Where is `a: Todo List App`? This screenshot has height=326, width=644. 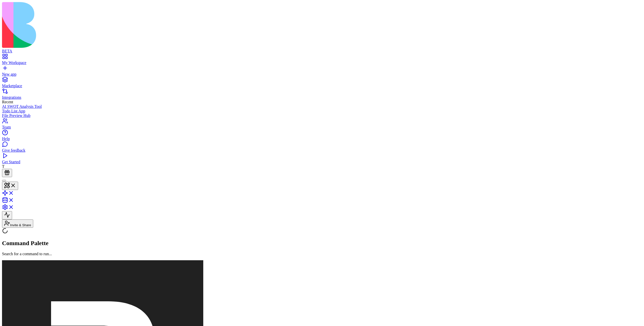 a: Todo List App is located at coordinates (322, 111).